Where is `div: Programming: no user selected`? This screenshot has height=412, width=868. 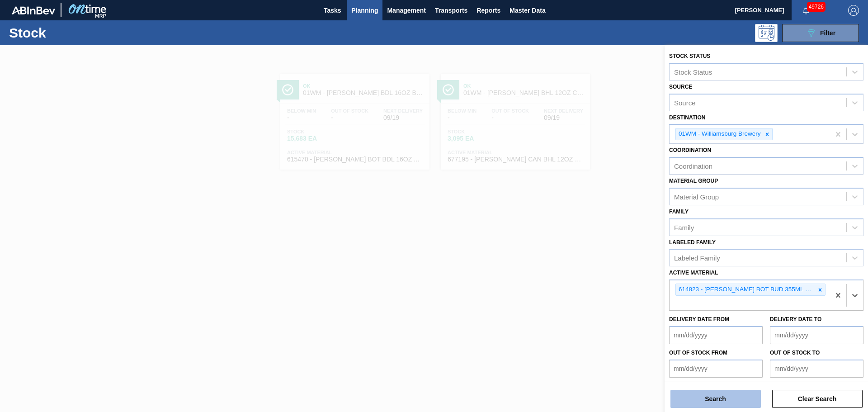 div: Programming: no user selected is located at coordinates (767, 33).